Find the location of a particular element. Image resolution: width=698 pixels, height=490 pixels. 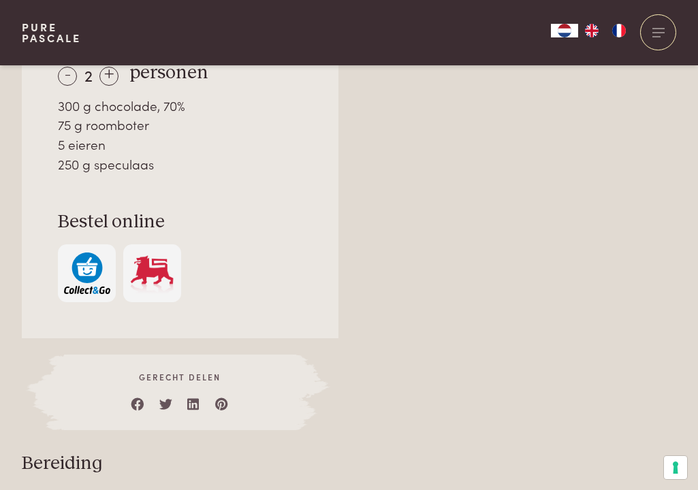

div: 250 g speculaas is located at coordinates (180, 164).